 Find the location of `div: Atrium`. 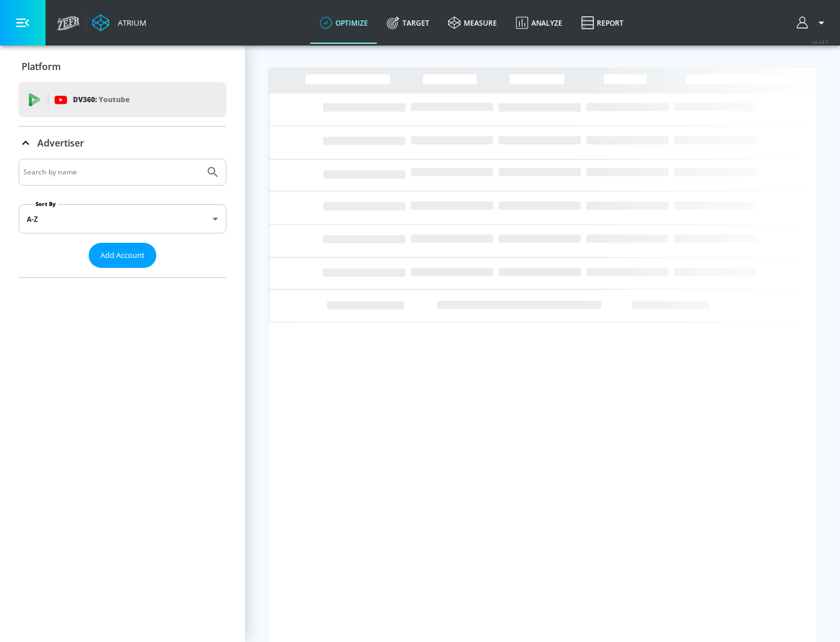

div: Atrium is located at coordinates (129, 23).